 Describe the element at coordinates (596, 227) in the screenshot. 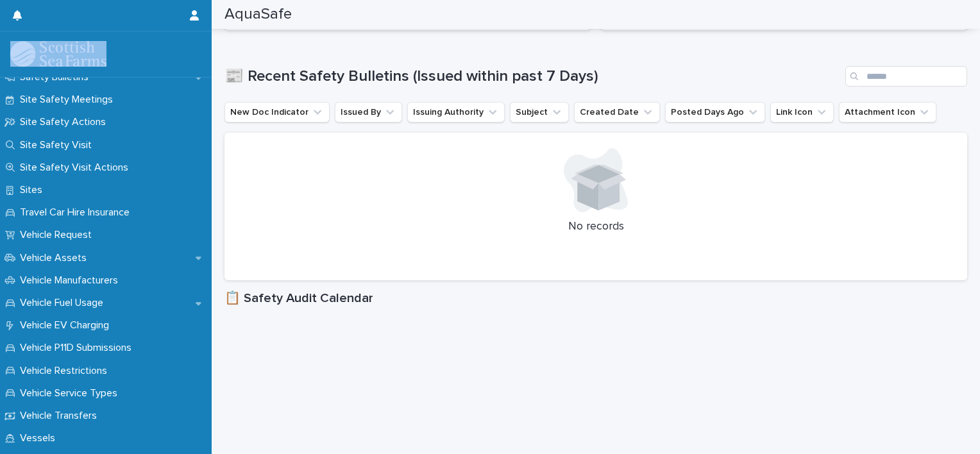

I see `p: No records` at that location.